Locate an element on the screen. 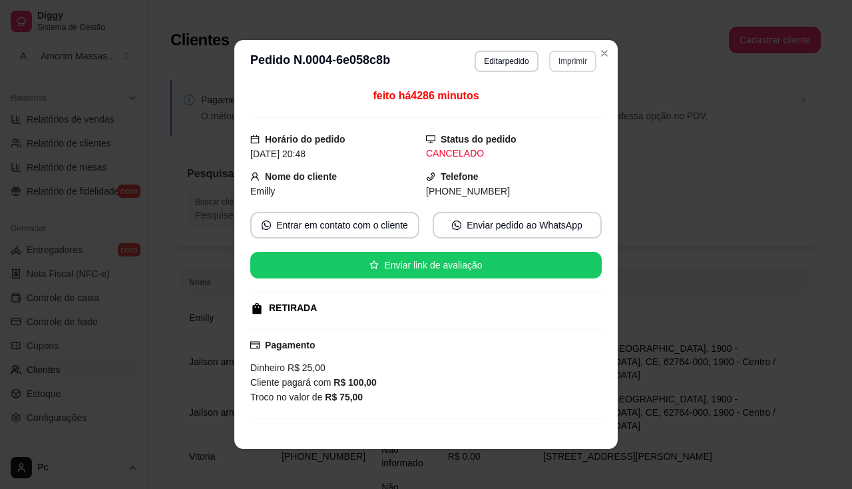  span: Troco no valor de is located at coordinates (288, 397).